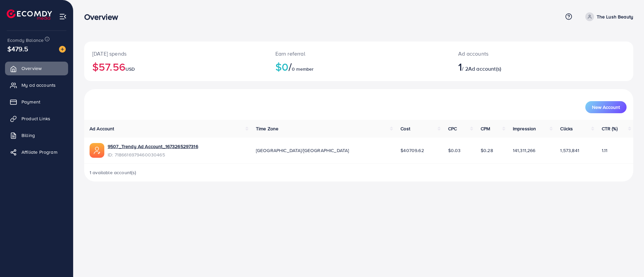 This screenshot has height=277, width=644. Describe the element at coordinates (405, 129) in the screenshot. I see `span: Cost` at that location.